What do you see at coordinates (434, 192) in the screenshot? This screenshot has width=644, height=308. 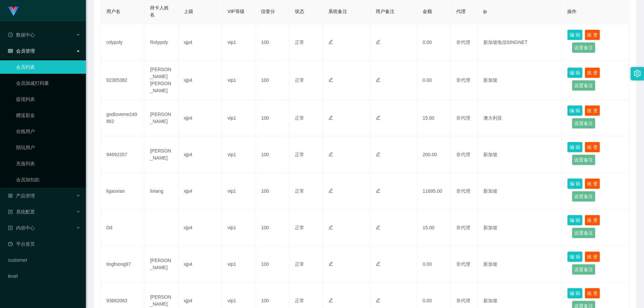 I see `td: 11695.00` at bounding box center [434, 192].